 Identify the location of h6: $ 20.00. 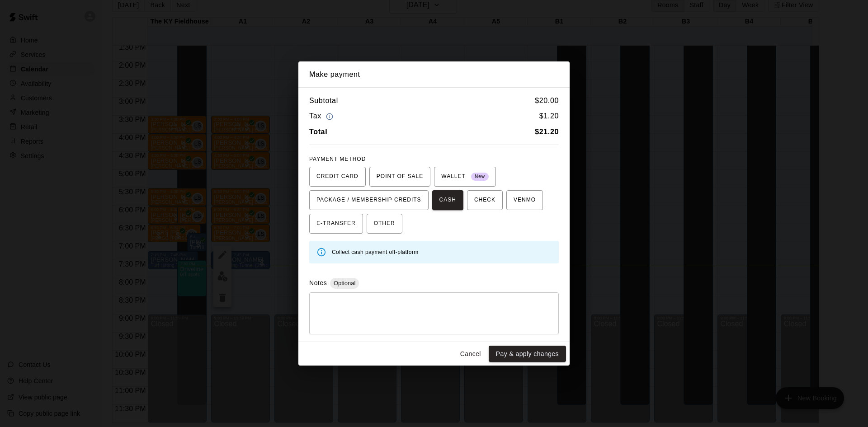
(546, 101).